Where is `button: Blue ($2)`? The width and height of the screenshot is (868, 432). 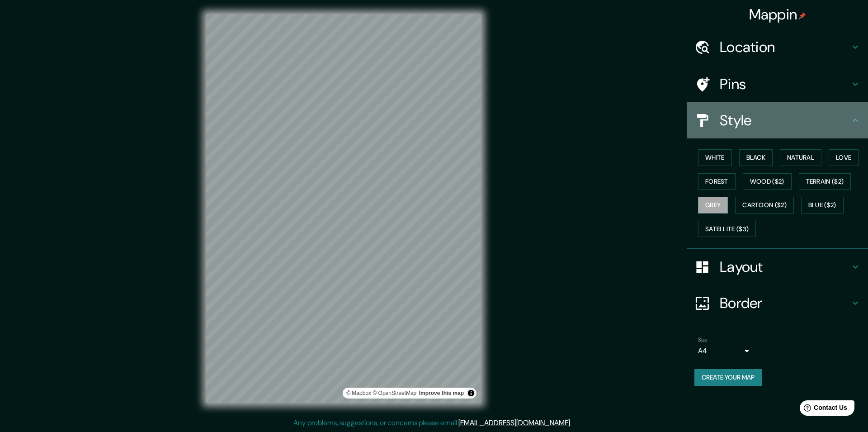
button: Blue ($2) is located at coordinates (823, 205).